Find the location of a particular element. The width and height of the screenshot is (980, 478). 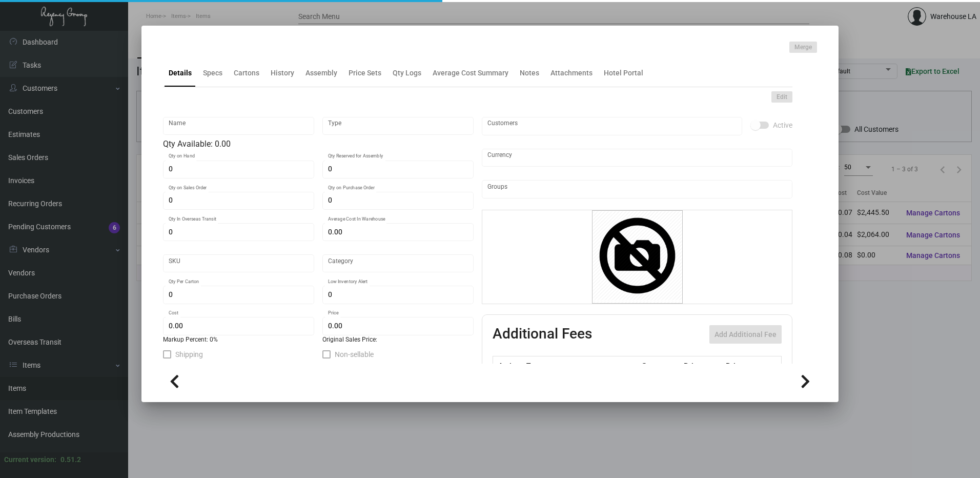

h2: Additional Fees is located at coordinates (542, 334).